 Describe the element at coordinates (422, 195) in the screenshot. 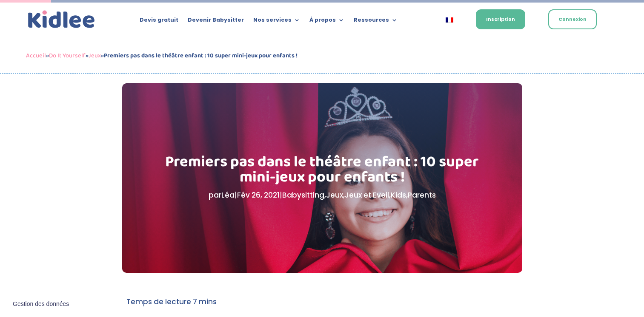

I see `a: Parents` at that location.